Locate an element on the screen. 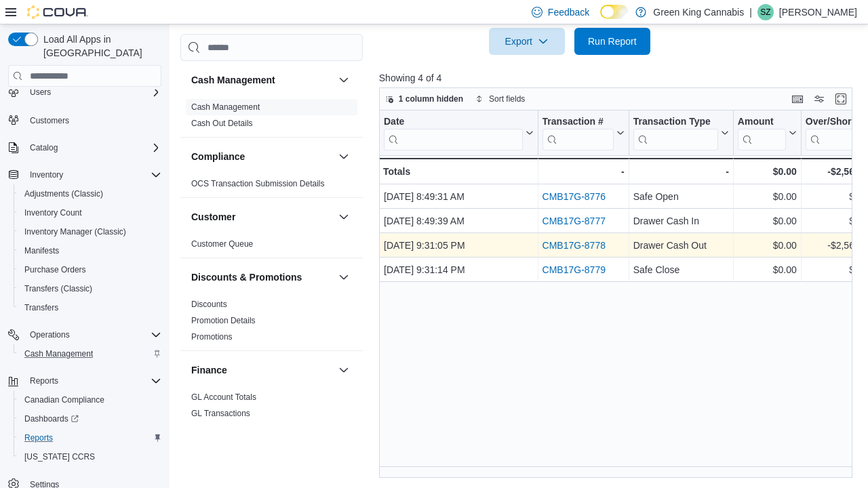 The width and height of the screenshot is (868, 488). span: Feedback is located at coordinates (568, 12).